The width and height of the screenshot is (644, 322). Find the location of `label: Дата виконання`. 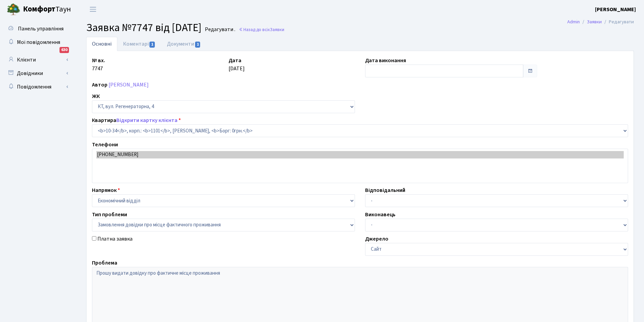

label: Дата виконання is located at coordinates (385, 60).